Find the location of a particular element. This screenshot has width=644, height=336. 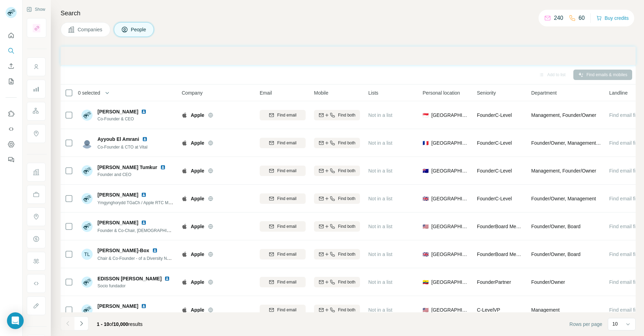

span: Founder Partner is located at coordinates (494, 282).